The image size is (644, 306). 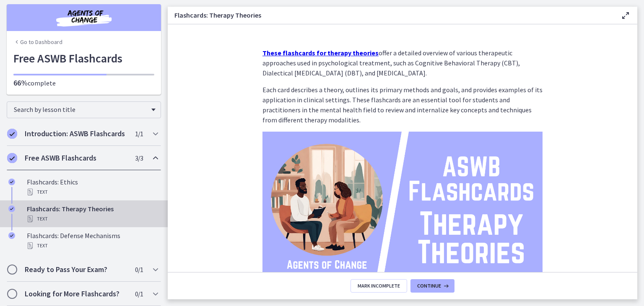 What do you see at coordinates (138, 134) in the screenshot?
I see `span: 1 / 1` at bounding box center [138, 134].